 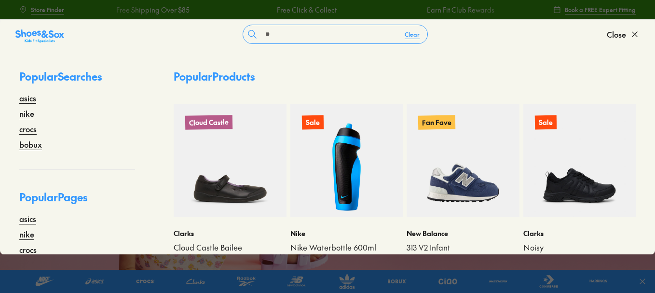 What do you see at coordinates (30, 144) in the screenshot?
I see `a: bobux` at bounding box center [30, 144].